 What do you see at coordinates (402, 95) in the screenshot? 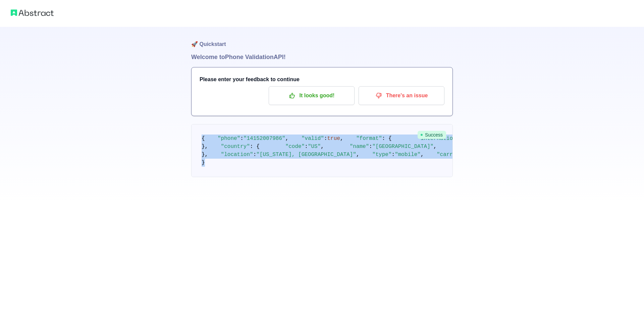
I see `button: There's an issue` at bounding box center [402, 95].